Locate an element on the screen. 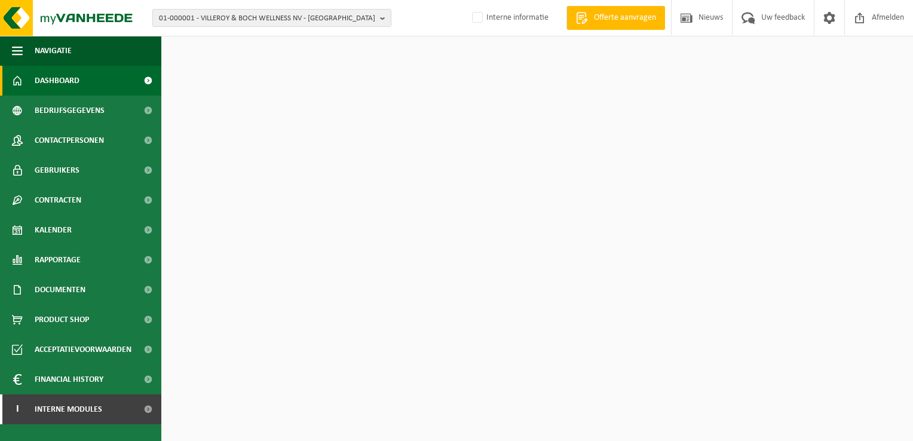 The width and height of the screenshot is (913, 441). span: Product Shop is located at coordinates (62, 319).